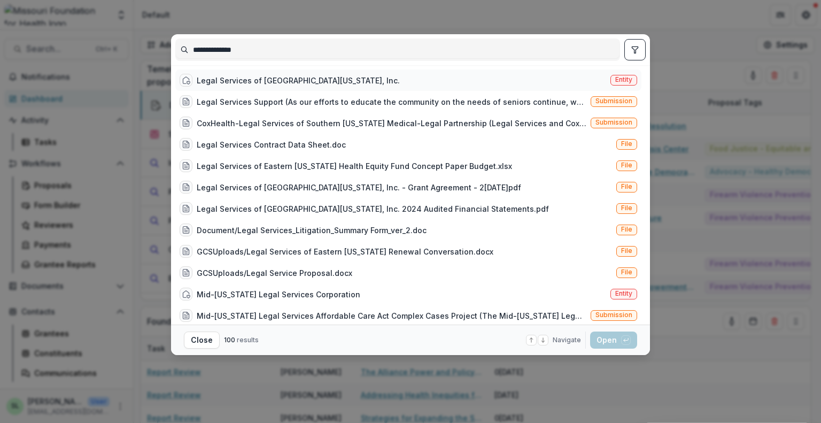 This screenshot has width=821, height=423. Describe the element at coordinates (635, 50) in the screenshot. I see `button: toggle filters` at that location.